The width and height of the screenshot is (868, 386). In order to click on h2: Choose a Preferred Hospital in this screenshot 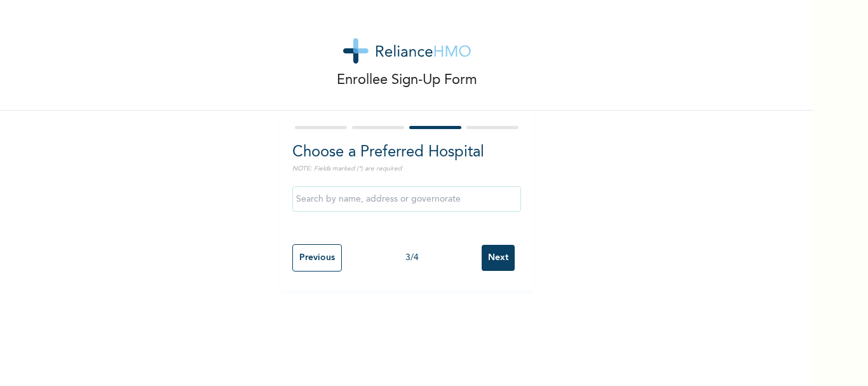, I will do `click(406, 153)`.